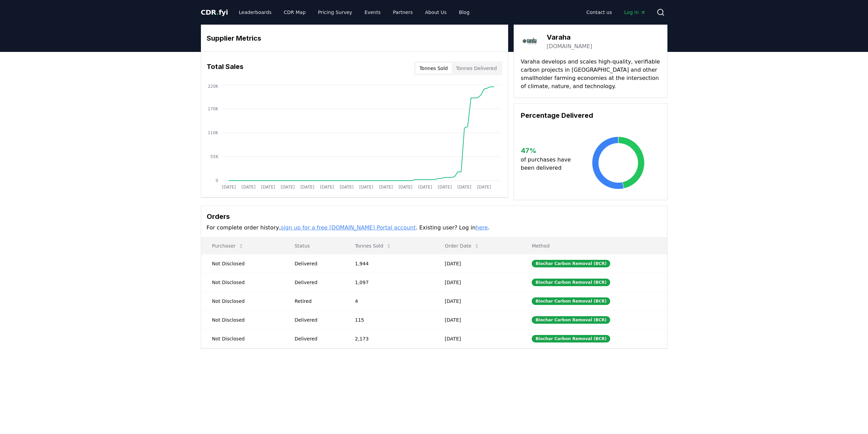 The height and width of the screenshot is (434, 868). What do you see at coordinates (434, 216) in the screenshot?
I see `h3: Orders` at bounding box center [434, 216].